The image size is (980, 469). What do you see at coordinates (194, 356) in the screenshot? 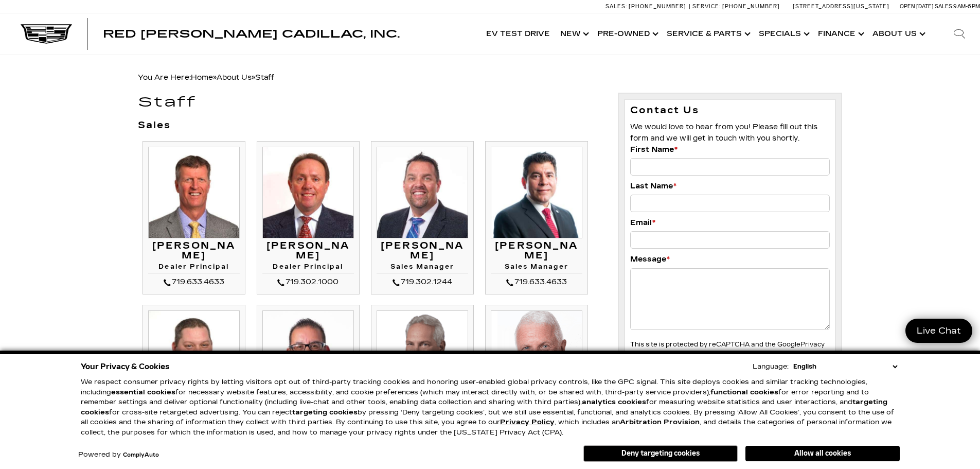
I see `img: Ryan Gainer` at bounding box center [194, 356].